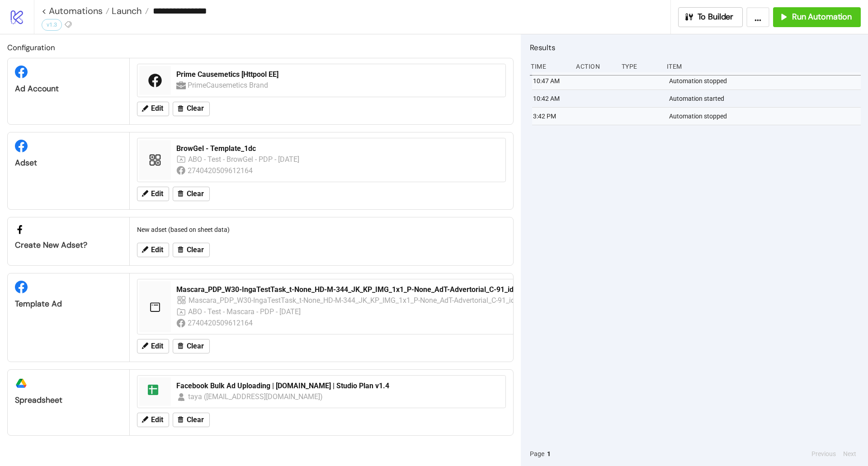 The height and width of the screenshot is (466, 868). What do you see at coordinates (552, 116) in the screenshot?
I see `div: 3:42 PM` at bounding box center [552, 116].